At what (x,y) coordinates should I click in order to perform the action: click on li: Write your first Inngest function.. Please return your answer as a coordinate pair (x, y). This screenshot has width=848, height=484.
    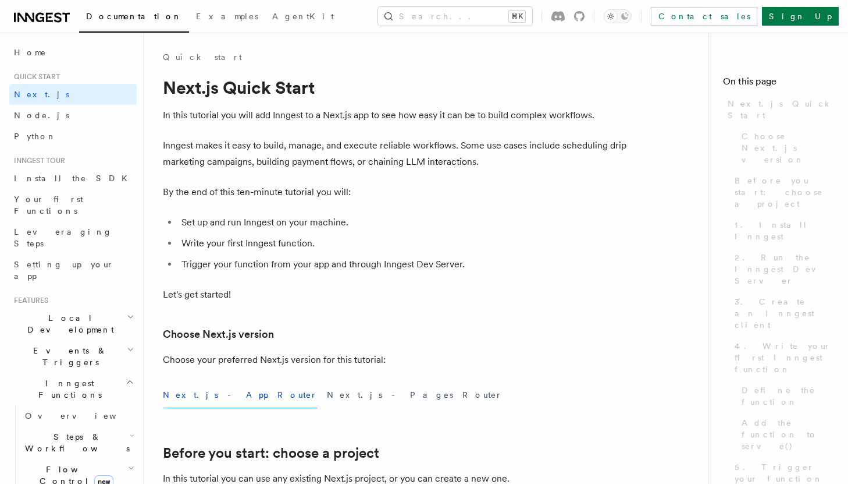
    Looking at the image, I should click on (403, 243).